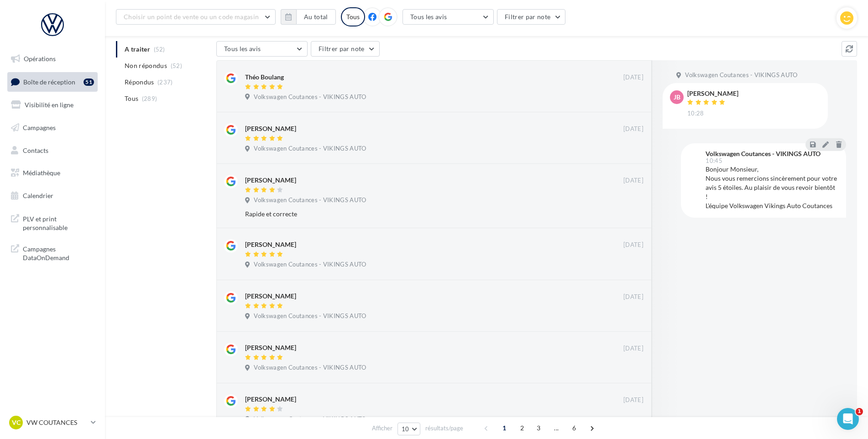  What do you see at coordinates (146, 65) in the screenshot?
I see `span: Non répondus` at bounding box center [146, 65].